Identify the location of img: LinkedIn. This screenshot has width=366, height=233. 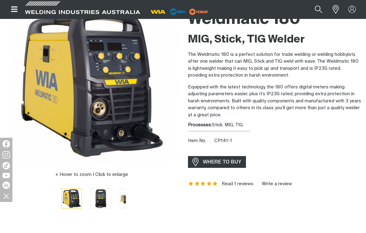
(6, 185).